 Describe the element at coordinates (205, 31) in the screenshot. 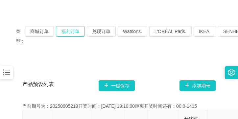

I see `button: IKEA.` at that location.